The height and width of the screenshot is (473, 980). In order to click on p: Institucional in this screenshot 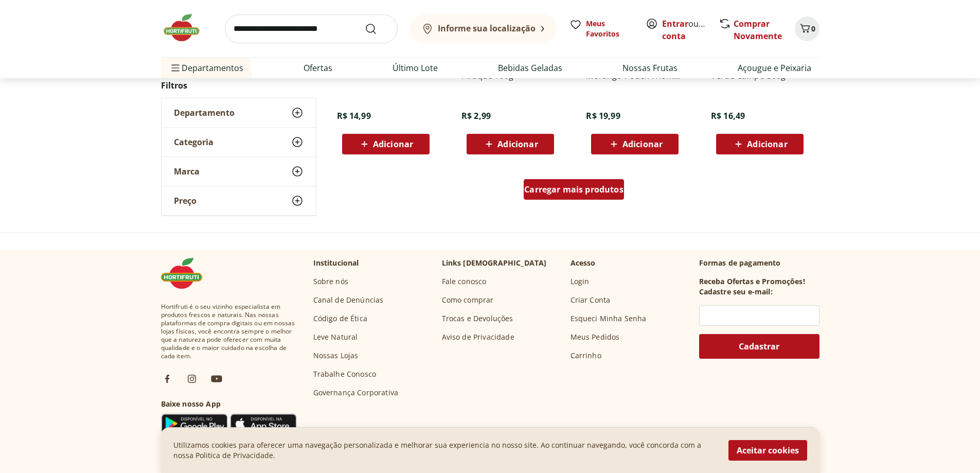, I will do `click(336, 263)`.